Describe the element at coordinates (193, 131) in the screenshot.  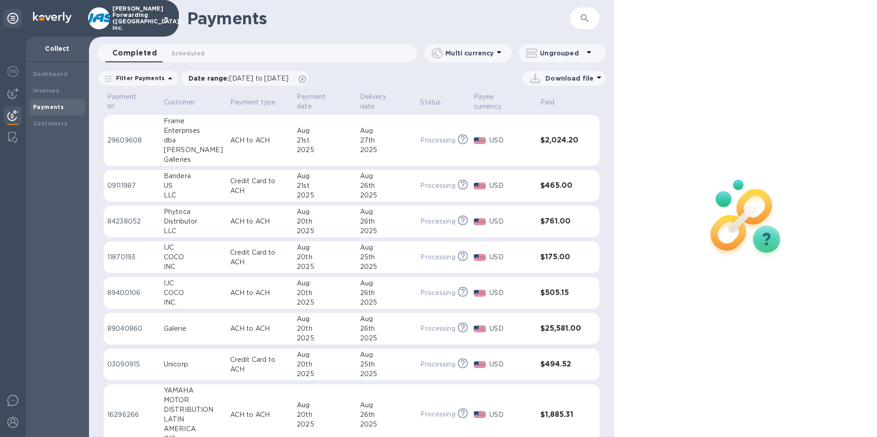
I see `div: Enterprises` at that location.